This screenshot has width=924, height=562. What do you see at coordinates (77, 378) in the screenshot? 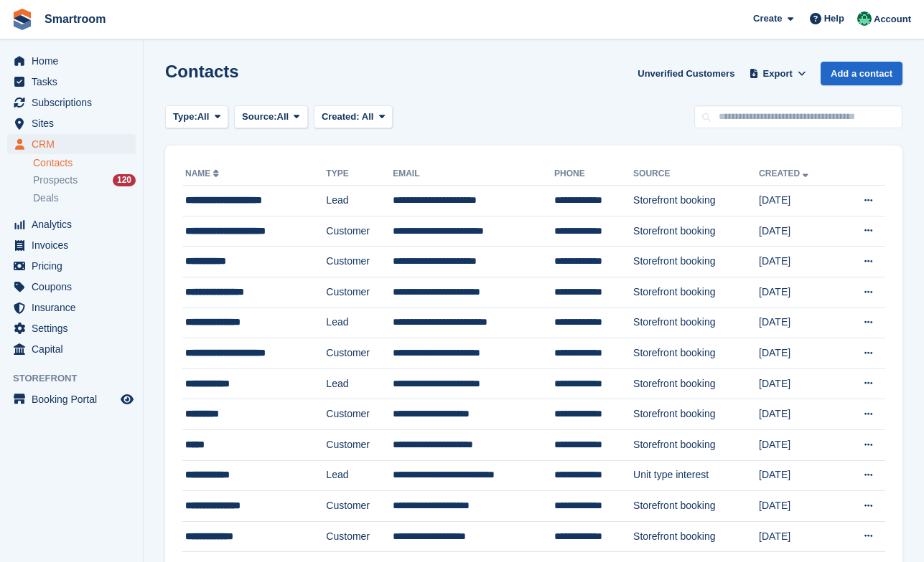
I see `span: Storefront` at bounding box center [77, 378].